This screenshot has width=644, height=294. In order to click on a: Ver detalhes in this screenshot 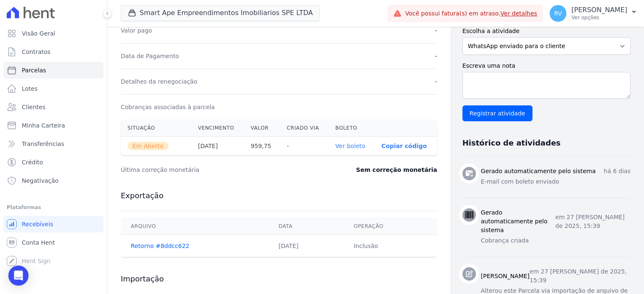, I will do `click(519, 13)`.